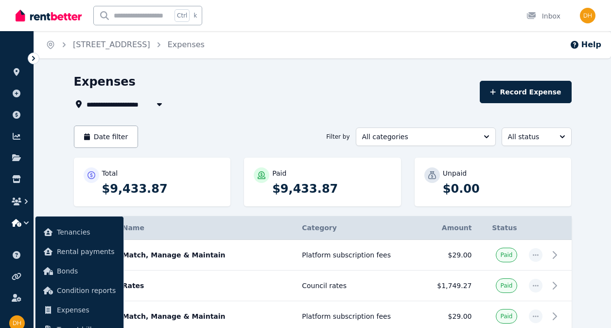 The width and height of the screenshot is (611, 328). What do you see at coordinates (449, 255) in the screenshot?
I see `td: $29.00` at bounding box center [449, 255].